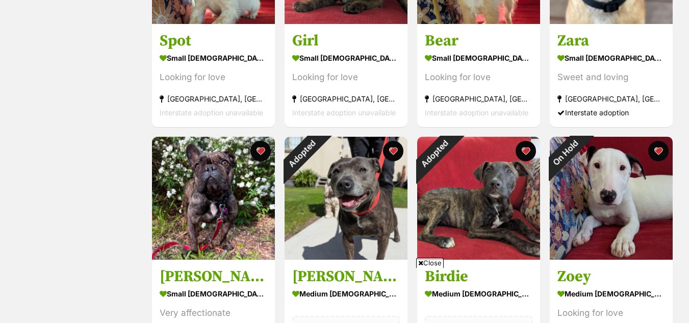 The width and height of the screenshot is (689, 323). Describe the element at coordinates (611, 112) in the screenshot. I see `div: Interstate adoption` at that location.